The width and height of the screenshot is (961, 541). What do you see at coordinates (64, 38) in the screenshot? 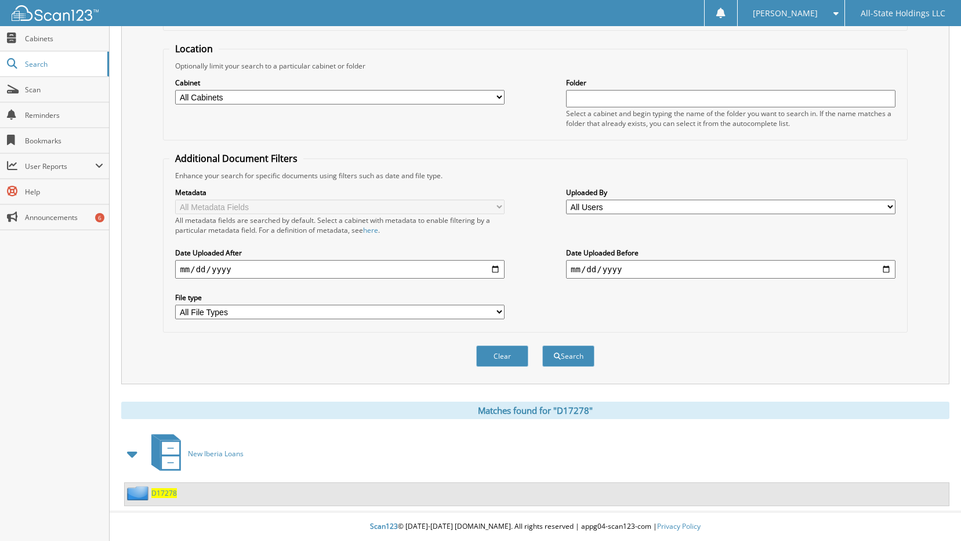
I see `span: Cabinets` at bounding box center [64, 38].